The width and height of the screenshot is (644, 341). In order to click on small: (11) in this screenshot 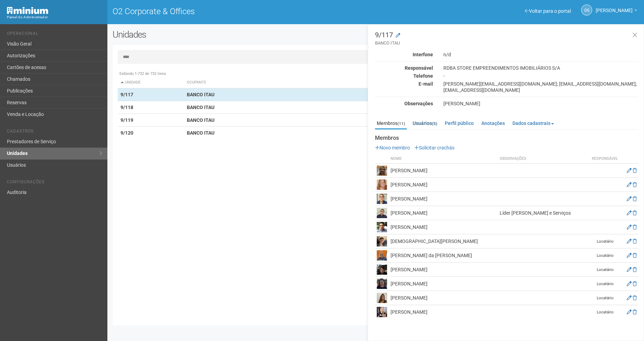, I will do `click(401, 123)`.